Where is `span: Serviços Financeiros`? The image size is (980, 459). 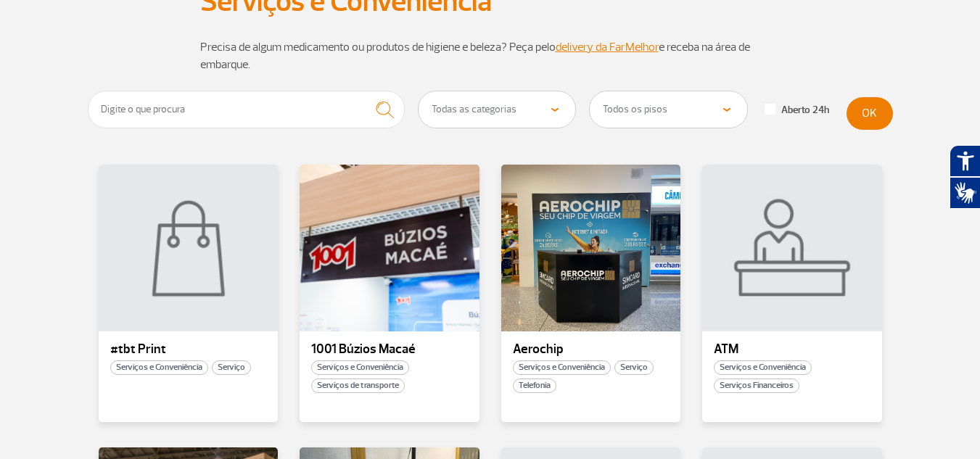 span: Serviços Financeiros is located at coordinates (757, 386).